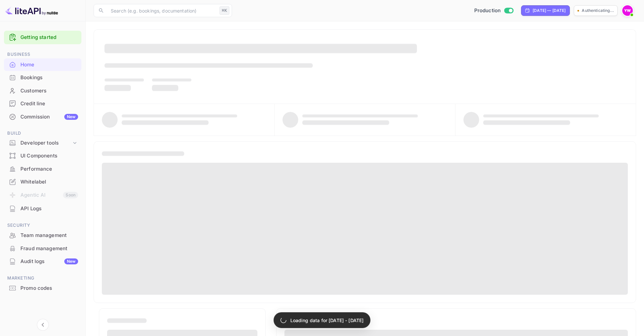 The image size is (644, 336). I want to click on input: Search (e.g. bookings, documentation), so click(162, 11).